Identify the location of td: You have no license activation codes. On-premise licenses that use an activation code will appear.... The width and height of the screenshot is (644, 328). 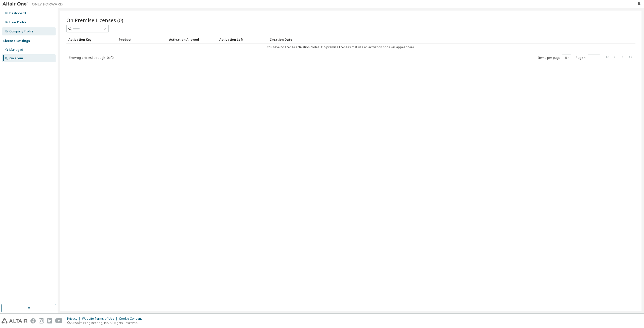
(341, 47).